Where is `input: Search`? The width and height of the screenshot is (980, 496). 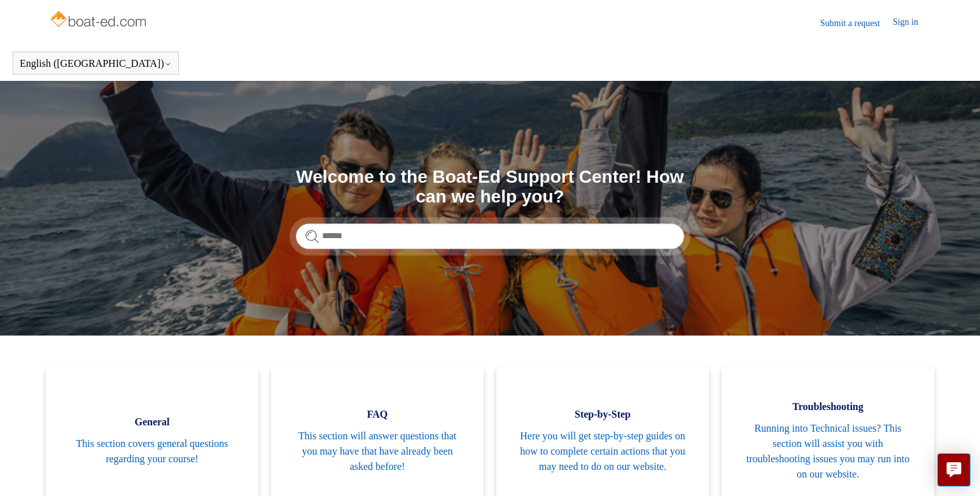 input: Search is located at coordinates (490, 236).